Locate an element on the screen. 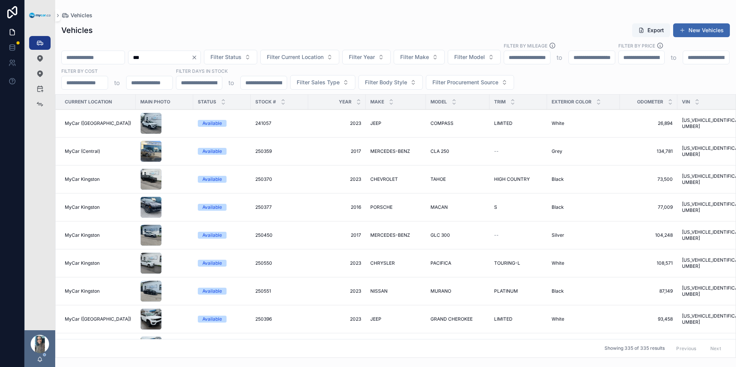  span: 87,149 is located at coordinates (648, 291).